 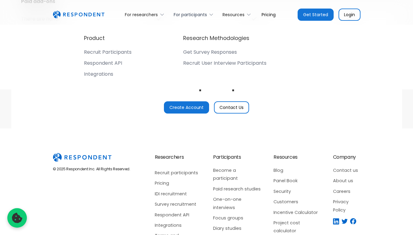 What do you see at coordinates (103, 63) in the screenshot?
I see `div: Respondent API` at bounding box center [103, 63].